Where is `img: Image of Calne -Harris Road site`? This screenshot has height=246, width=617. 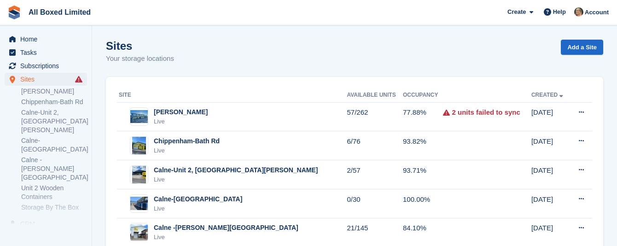 img: Image of Calne -Harris Road site is located at coordinates (139, 232).